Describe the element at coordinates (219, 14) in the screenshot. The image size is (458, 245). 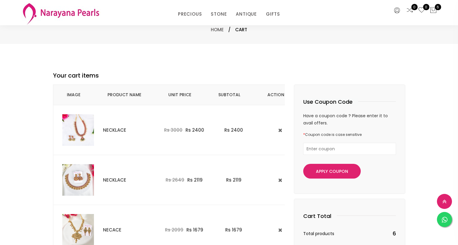
I see `a: STONE` at that location.